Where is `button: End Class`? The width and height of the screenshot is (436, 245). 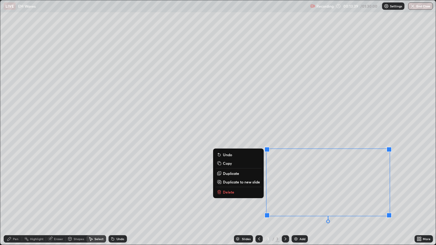
button: End Class is located at coordinates (420, 6).